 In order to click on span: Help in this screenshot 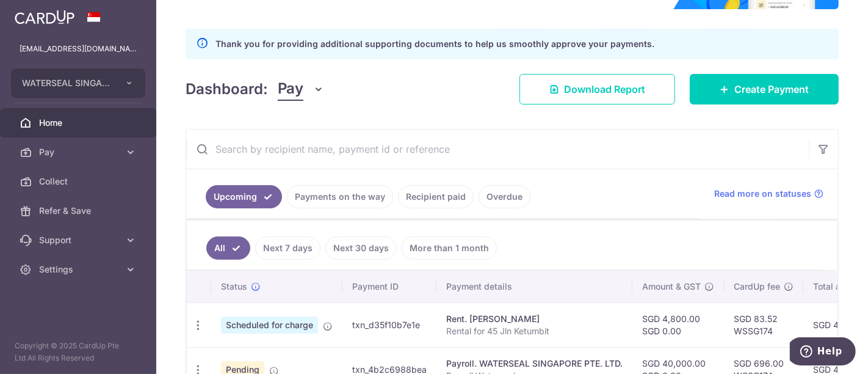, I will do `click(40, 14)`.